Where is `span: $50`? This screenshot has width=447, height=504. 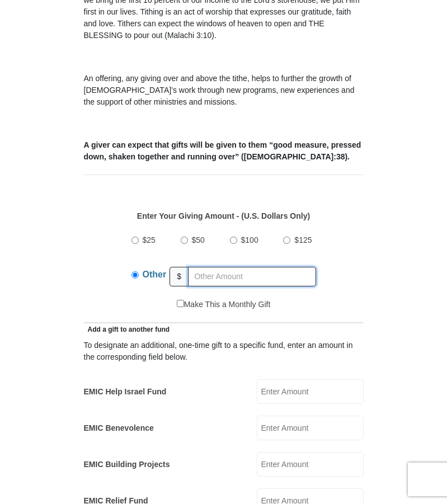 span: $50 is located at coordinates (198, 240).